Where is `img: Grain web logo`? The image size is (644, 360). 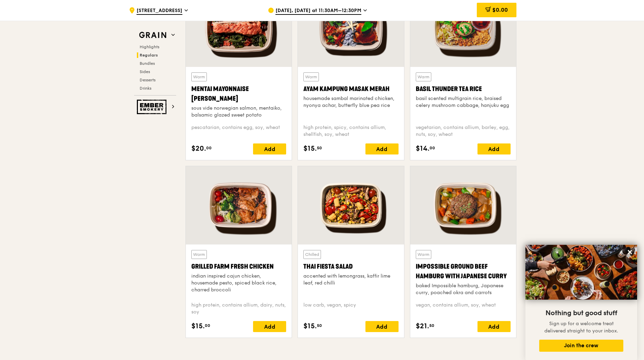
img: Grain web logo is located at coordinates (153, 35).